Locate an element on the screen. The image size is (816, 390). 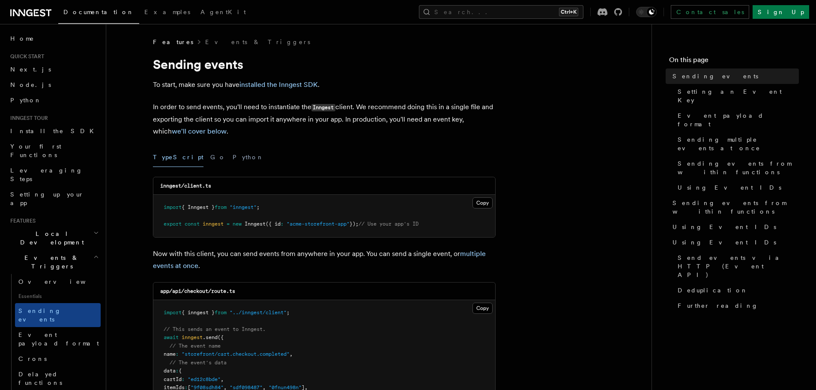
span: { Inngest } is located at coordinates (198, 207).